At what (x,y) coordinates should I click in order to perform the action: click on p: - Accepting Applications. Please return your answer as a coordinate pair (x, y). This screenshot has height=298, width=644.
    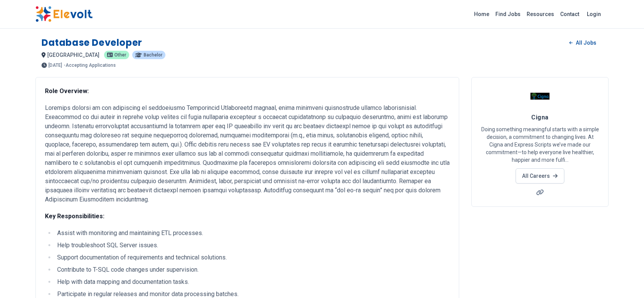
    Looking at the image, I should click on (89, 66).